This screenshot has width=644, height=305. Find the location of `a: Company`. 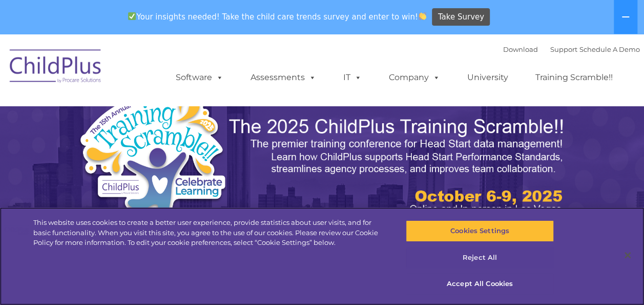

a: Company is located at coordinates (415, 77).